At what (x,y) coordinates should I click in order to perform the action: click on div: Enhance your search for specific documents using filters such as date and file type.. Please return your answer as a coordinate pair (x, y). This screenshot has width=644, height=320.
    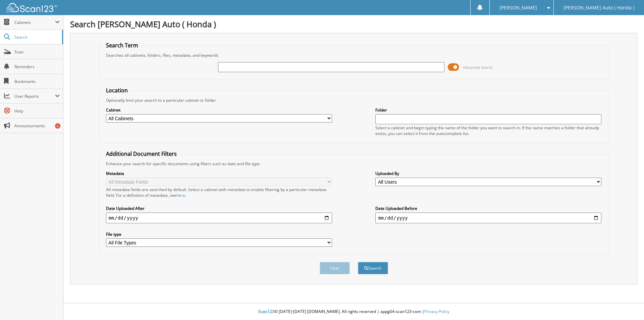
    Looking at the image, I should click on (354, 164).